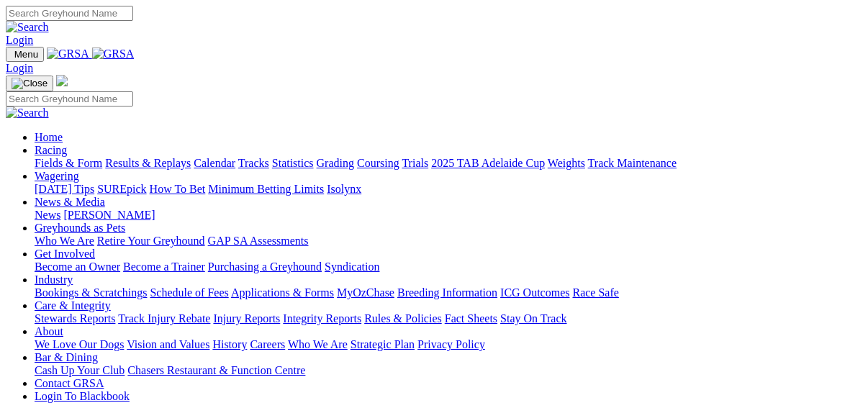 This screenshot has width=868, height=408. I want to click on div: Get Involved, so click(448, 267).